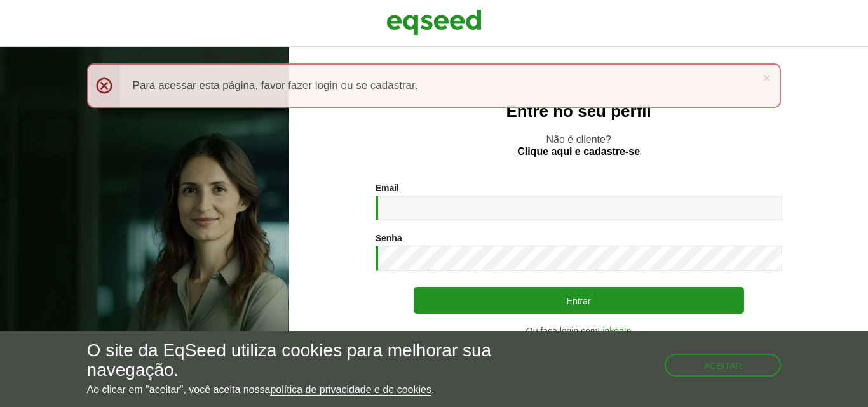 This screenshot has width=868, height=407. What do you see at coordinates (578, 145) in the screenshot?
I see `p: Não é cliente?` at bounding box center [578, 145].